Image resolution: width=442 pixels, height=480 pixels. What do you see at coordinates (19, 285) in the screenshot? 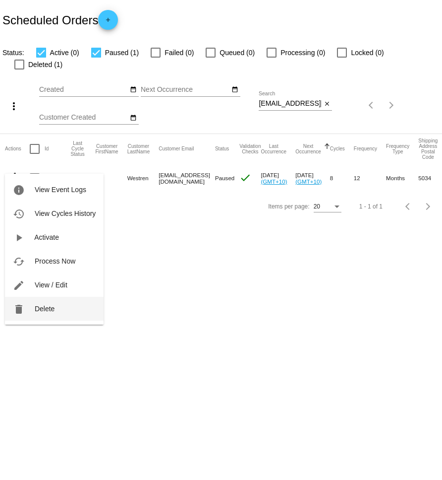
I see `mat-icon: edit` at bounding box center [19, 285].